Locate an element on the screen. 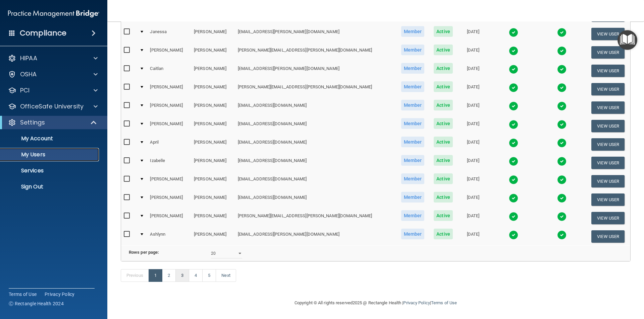 This screenshot has width=644, height=319. a: 3 is located at coordinates (182, 276).